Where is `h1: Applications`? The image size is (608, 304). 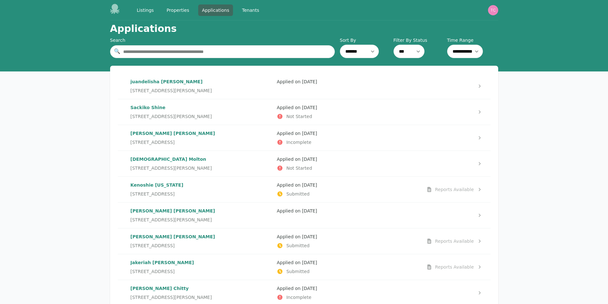
h1: Applications is located at coordinates (143, 29).